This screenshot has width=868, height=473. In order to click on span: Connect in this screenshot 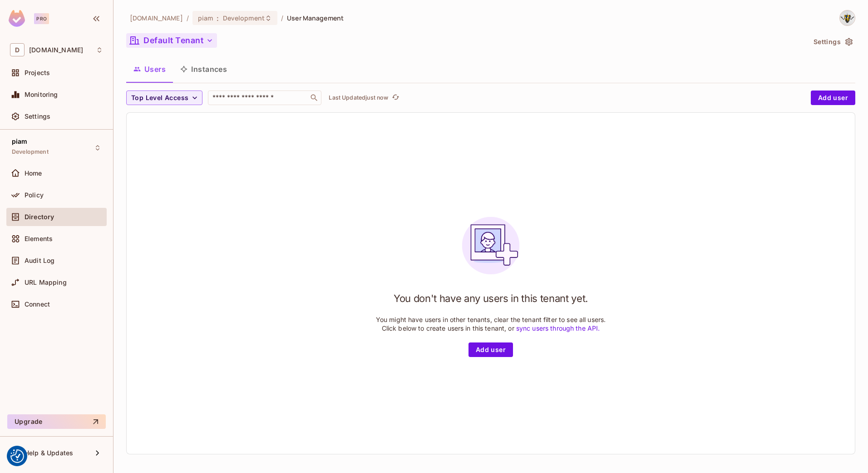, I will do `click(37, 304)`.